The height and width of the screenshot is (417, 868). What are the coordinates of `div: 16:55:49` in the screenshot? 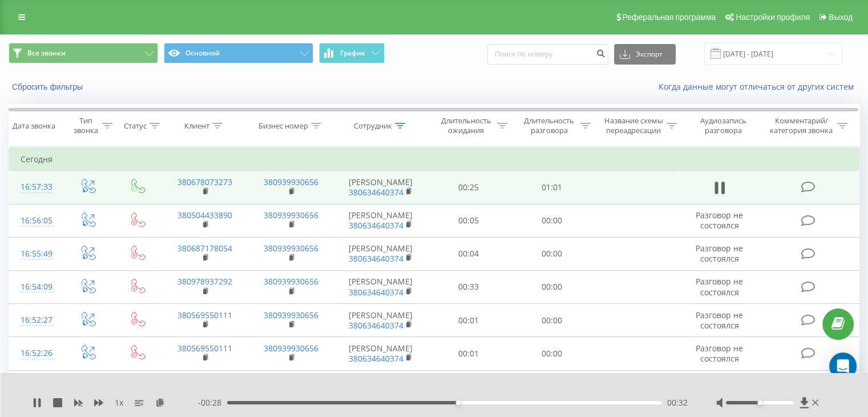 It's located at (36, 254).